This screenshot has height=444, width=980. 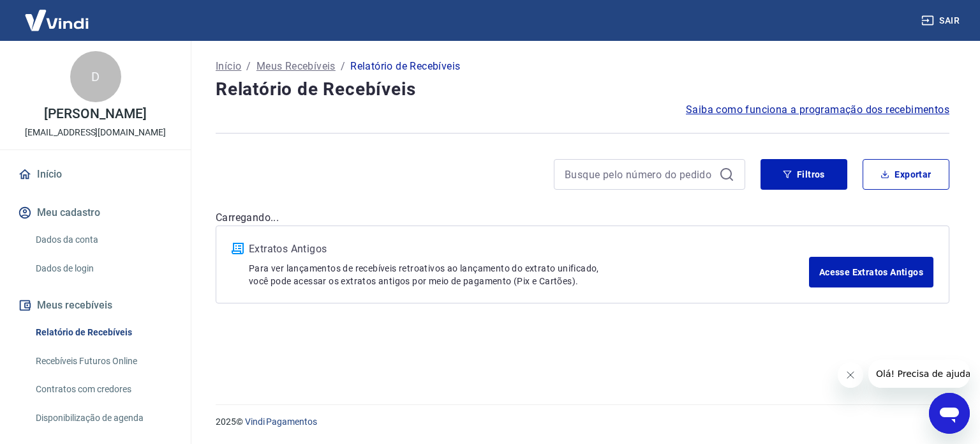 What do you see at coordinates (103, 417) in the screenshot?
I see `a: Disponibilização de agenda` at bounding box center [103, 417].